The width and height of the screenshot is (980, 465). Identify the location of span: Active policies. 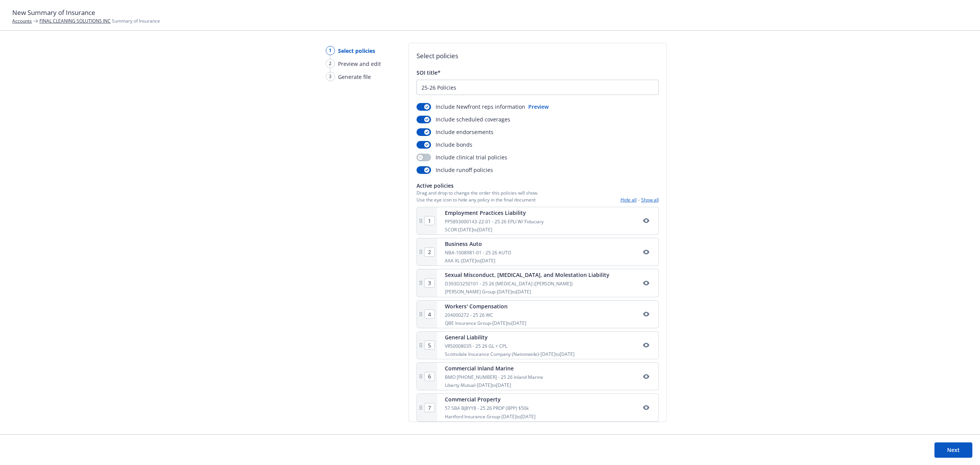
(477, 185).